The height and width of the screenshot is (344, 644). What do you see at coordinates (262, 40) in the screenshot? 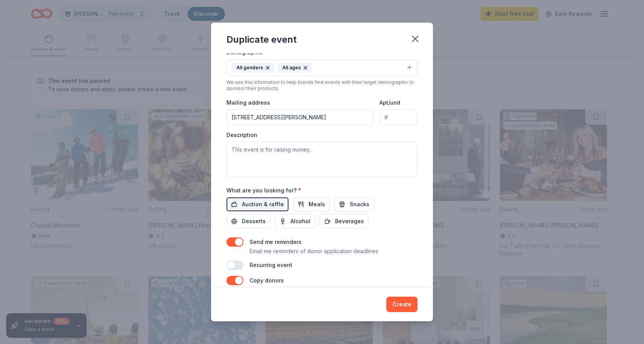
I see `div: Duplicate event` at bounding box center [262, 40].